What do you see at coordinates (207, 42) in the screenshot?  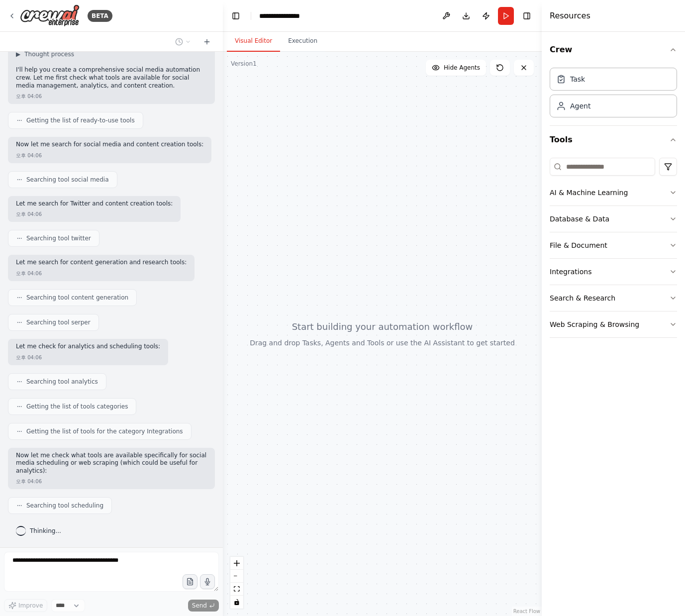 I see `button: Start a new chat` at bounding box center [207, 42].